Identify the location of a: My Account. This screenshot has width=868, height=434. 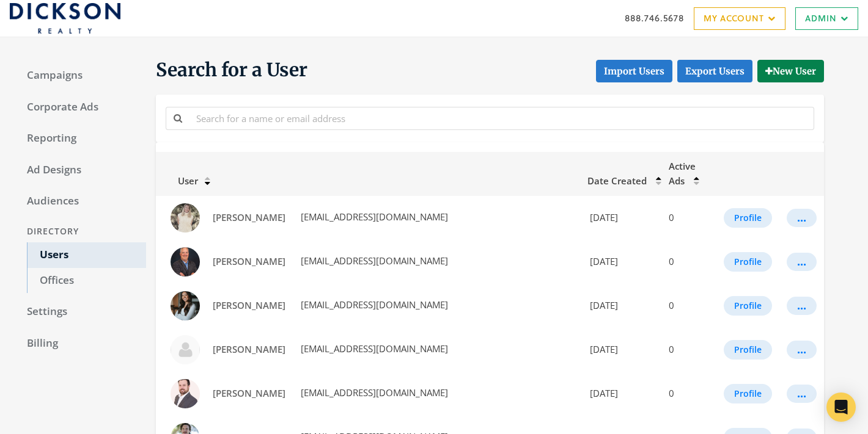
(739, 19).